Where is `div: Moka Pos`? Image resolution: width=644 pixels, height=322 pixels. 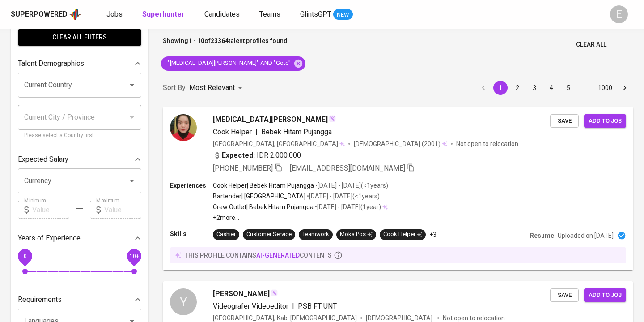 div: Moka Pos is located at coordinates (356, 234).